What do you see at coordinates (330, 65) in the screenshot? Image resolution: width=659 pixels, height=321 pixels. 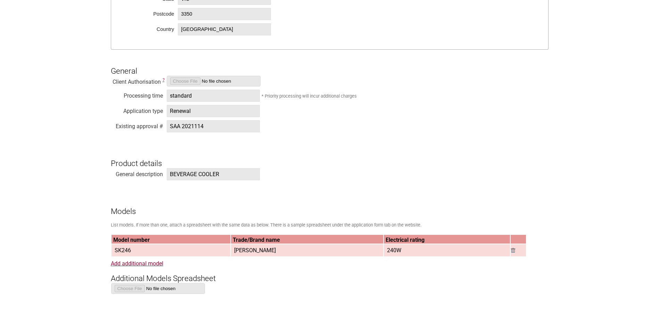 I see `h3: General` at bounding box center [330, 65].